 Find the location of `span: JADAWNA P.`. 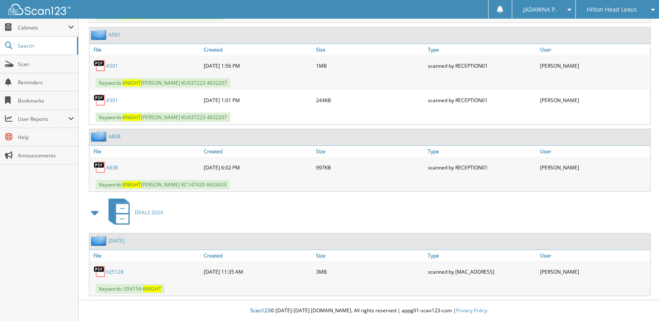

span: JADAWNA P. is located at coordinates (540, 10).